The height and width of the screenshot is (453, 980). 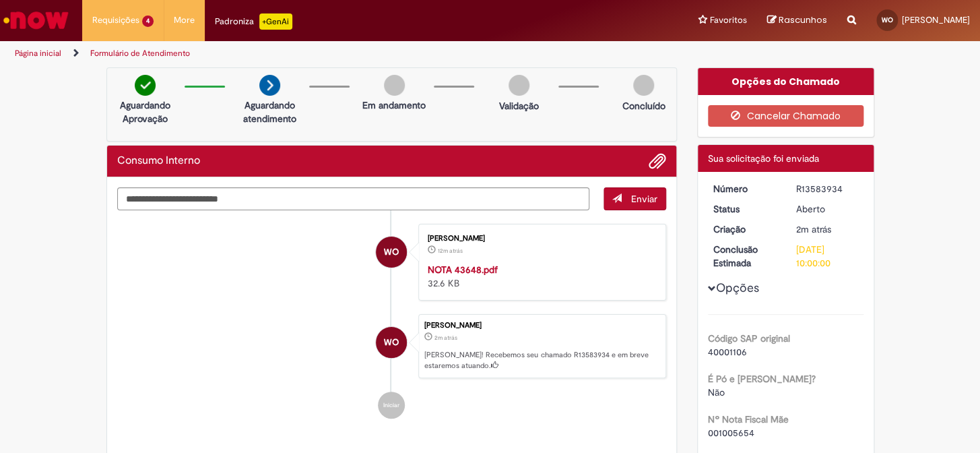 I want to click on p: +GenAi, so click(x=275, y=21).